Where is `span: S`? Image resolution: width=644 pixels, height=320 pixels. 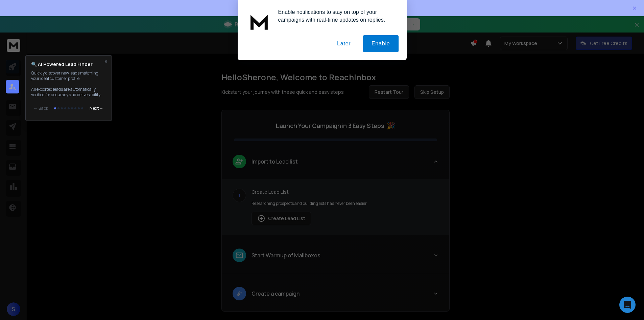
span: S is located at coordinates (13, 309).